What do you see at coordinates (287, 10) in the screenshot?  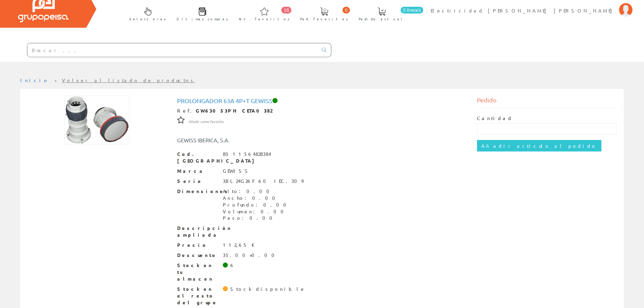 I see `span: 16` at bounding box center [287, 10].